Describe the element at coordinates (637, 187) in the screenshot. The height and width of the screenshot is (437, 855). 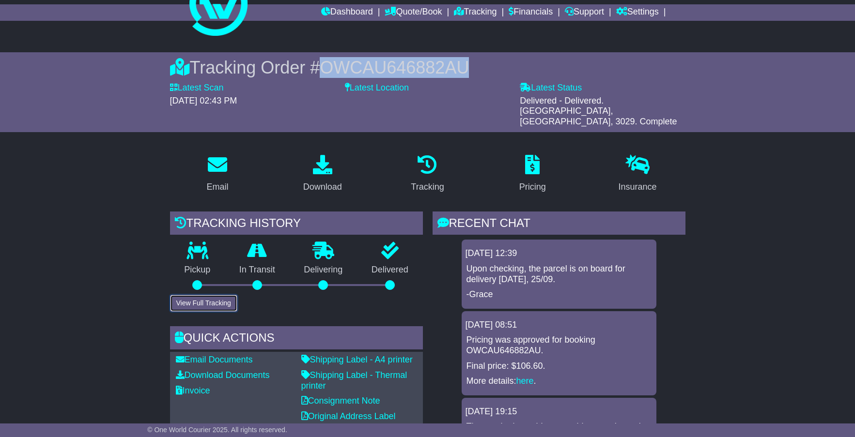
I see `div: Insurance` at that location.